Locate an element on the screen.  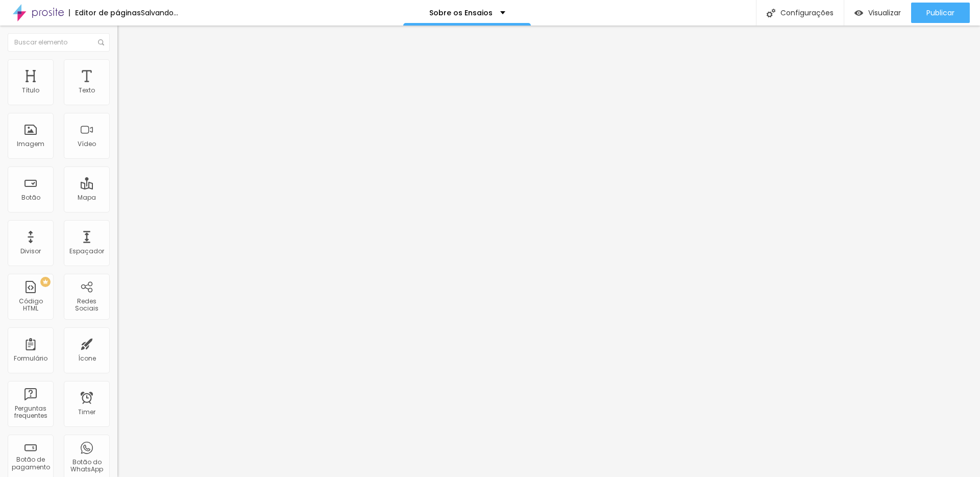
div: Título is located at coordinates (31, 90).